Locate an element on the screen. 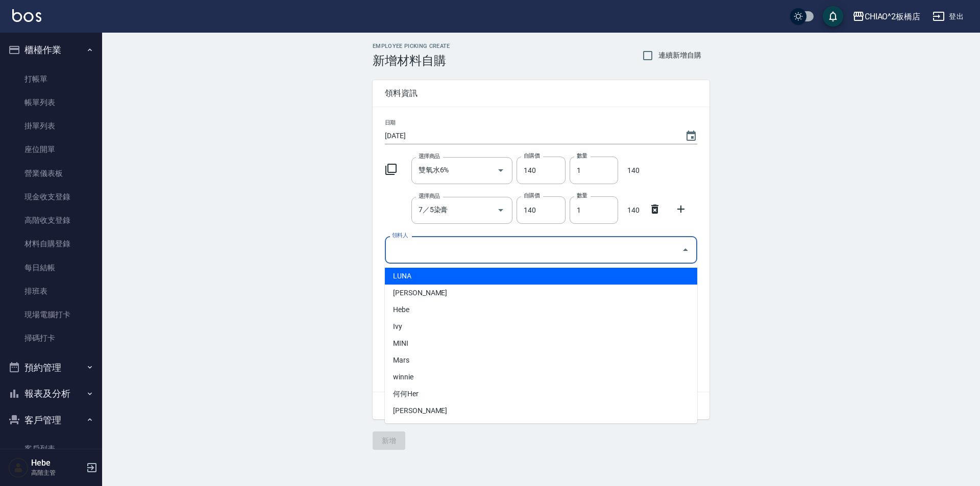 This screenshot has height=486, width=980. a: 掛單列表 is located at coordinates (51, 126).